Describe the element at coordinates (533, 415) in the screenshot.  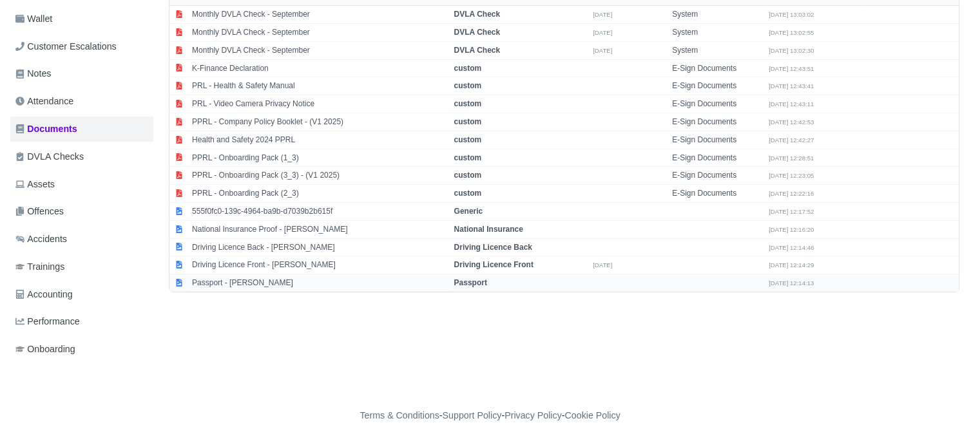
I see `a: Privacy Policy` at that location.